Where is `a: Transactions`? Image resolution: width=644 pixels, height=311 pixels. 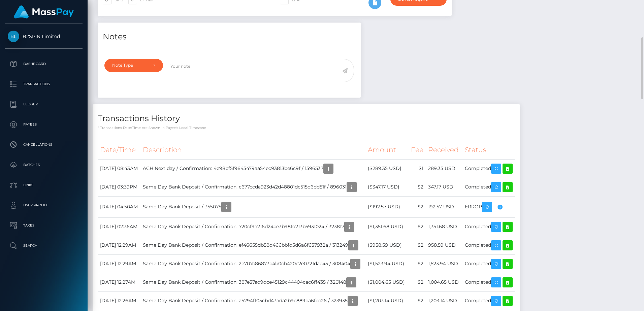 a: Transactions is located at coordinates (44, 84).